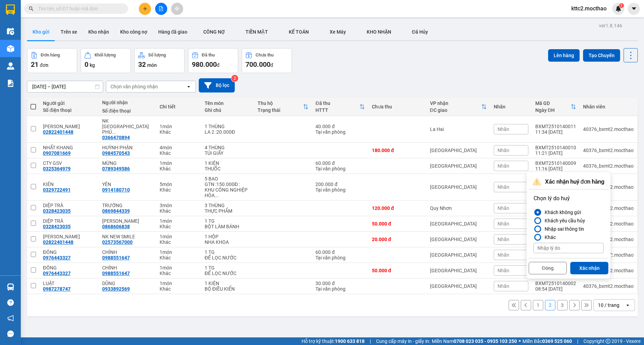  Describe the element at coordinates (553, 103) in the screenshot. I see `div: Mã GD` at that location.